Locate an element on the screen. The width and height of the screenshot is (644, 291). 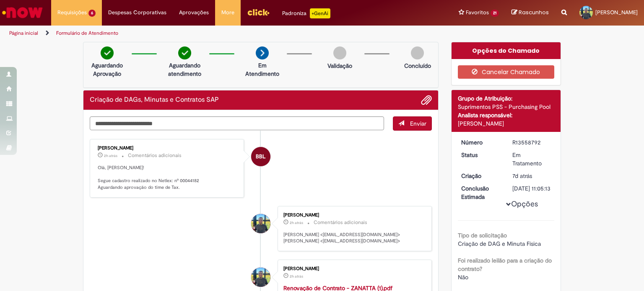
time: 29/09/2025 11:29:17 is located at coordinates (296, 223).